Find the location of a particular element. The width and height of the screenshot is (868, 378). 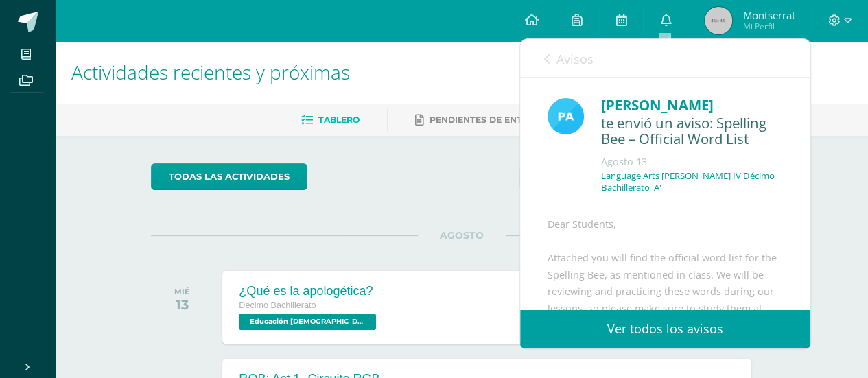

a: todas las Actividades is located at coordinates (229, 176).